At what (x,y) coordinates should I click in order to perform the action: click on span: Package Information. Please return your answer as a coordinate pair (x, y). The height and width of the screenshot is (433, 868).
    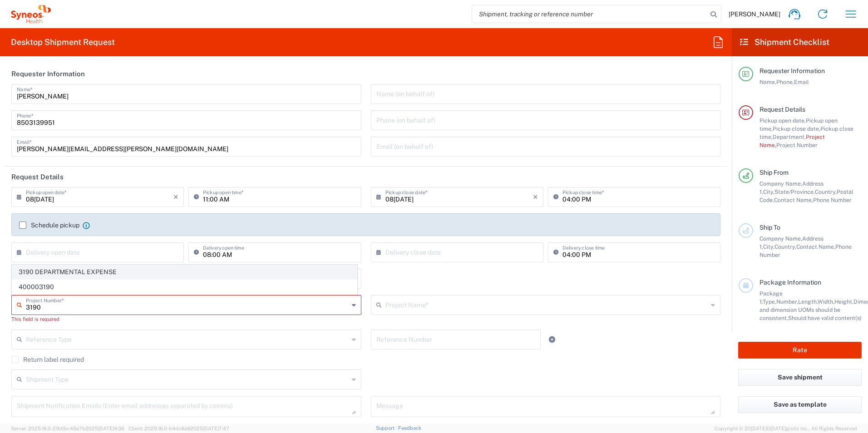
    Looking at the image, I should click on (791, 282).